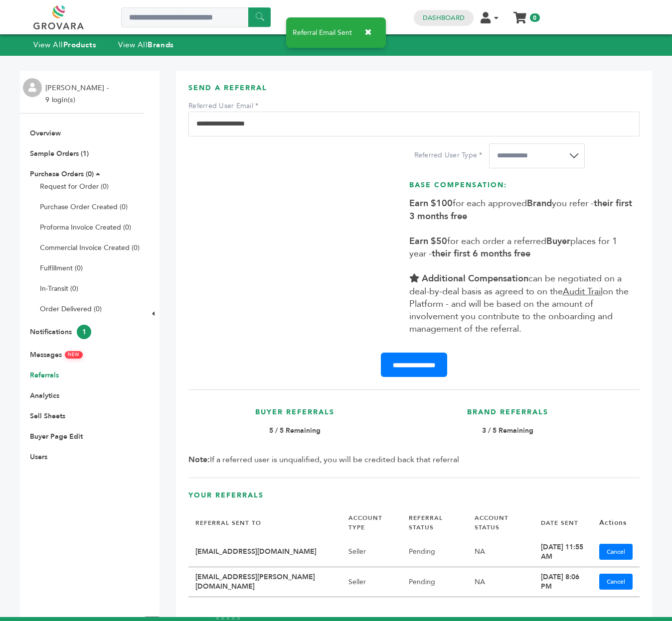 Image resolution: width=672 pixels, height=621 pixels. I want to click on a: ACCOUNT TYPE, so click(365, 523).